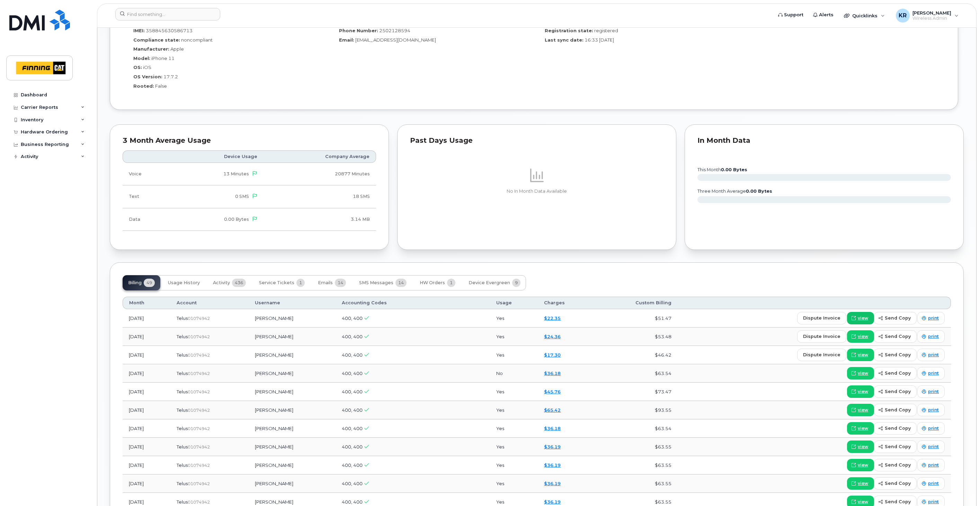  Describe the element at coordinates (347, 40) in the screenshot. I see `label: Email:` at that location.